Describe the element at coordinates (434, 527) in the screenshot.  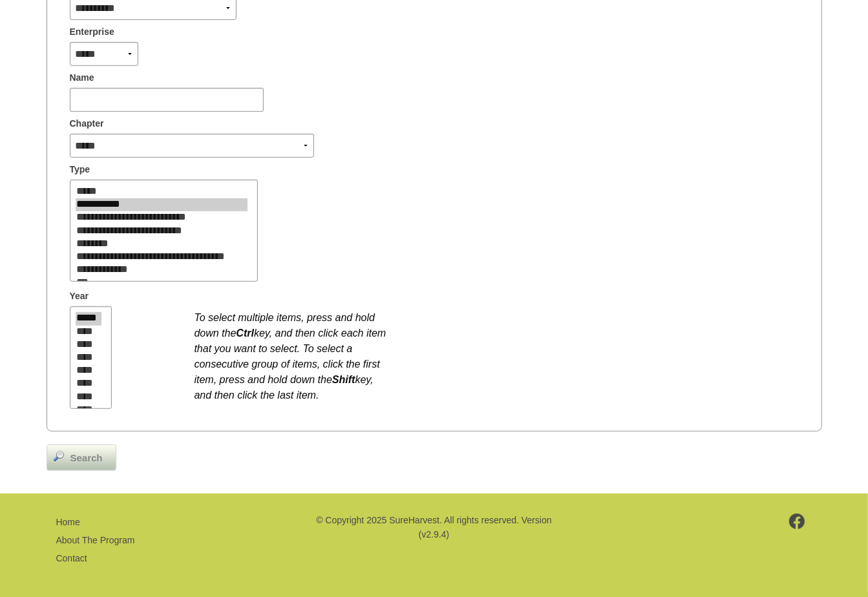
I see `p: © Copyright 2025 SureHarvest. All rights reserved. Version (v2.9.4)` at that location.